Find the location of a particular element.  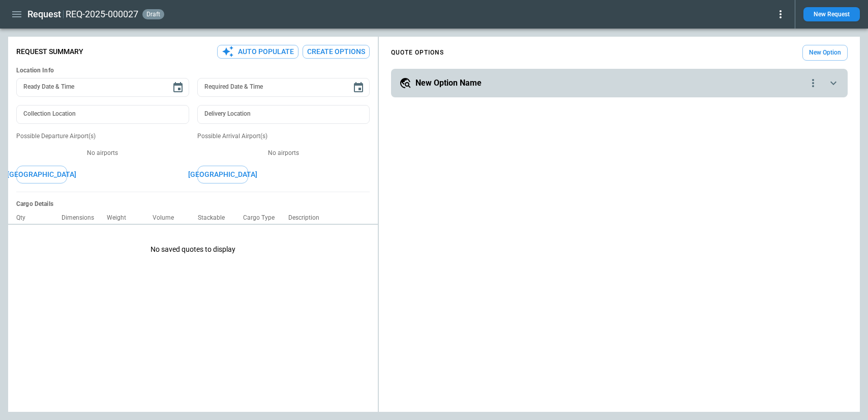

p: Qty is located at coordinates (25, 218).